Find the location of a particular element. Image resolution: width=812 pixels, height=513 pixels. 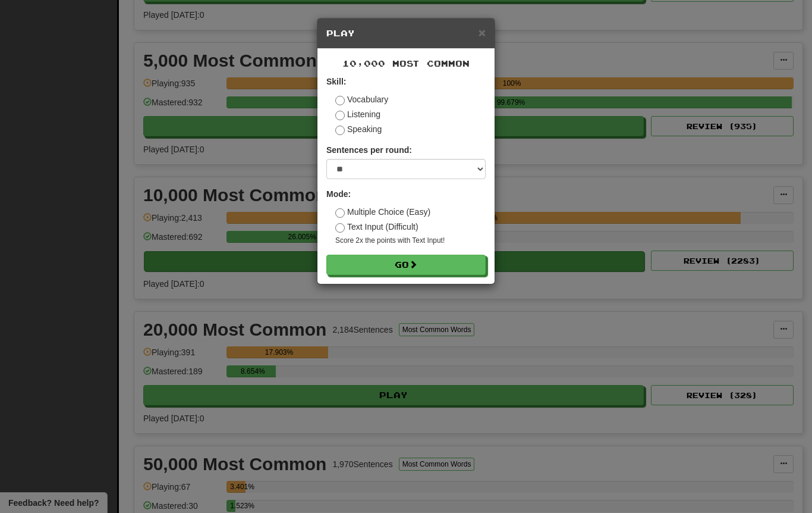

button: Close is located at coordinates (482, 32).